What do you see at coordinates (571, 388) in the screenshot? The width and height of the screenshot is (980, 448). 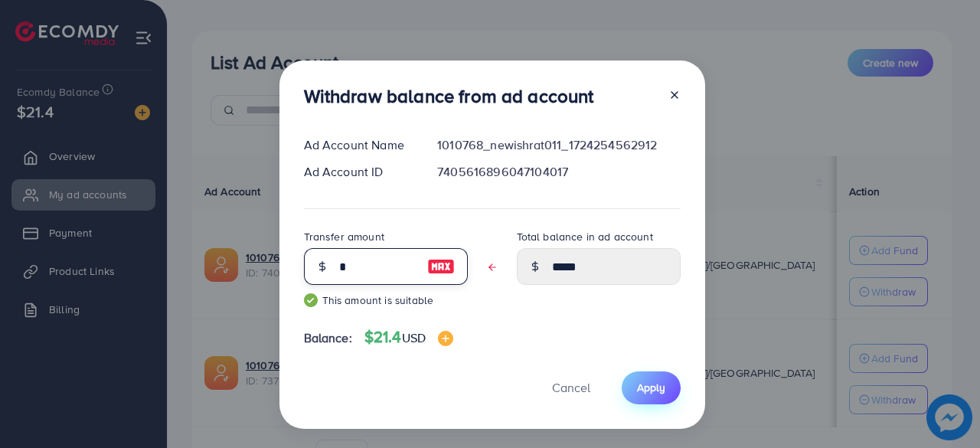 I see `button: Cancel` at bounding box center [571, 388].